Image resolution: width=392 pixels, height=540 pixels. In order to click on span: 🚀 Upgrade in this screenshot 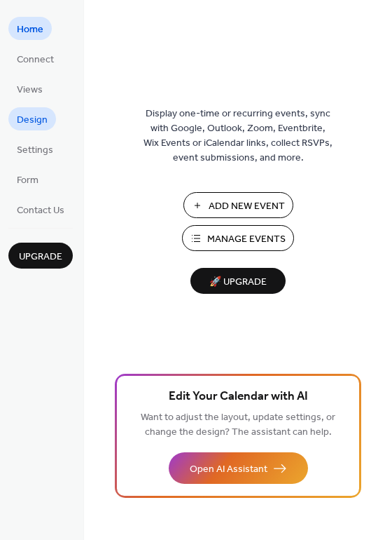, I will do `click(238, 281)`.